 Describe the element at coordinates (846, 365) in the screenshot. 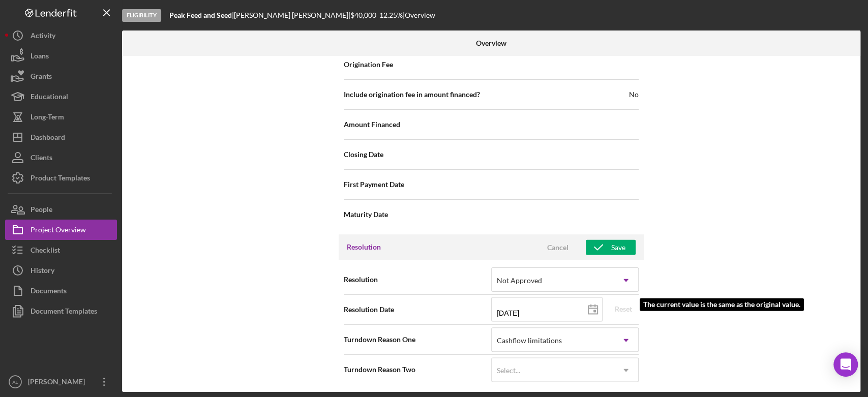

I see `div: Open Intercom Messenger` at that location.